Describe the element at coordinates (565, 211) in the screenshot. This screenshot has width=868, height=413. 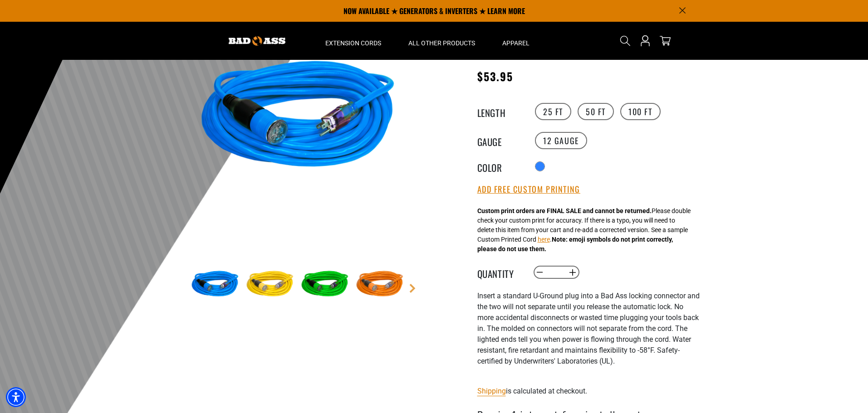
I see `strong: Custom print orders are FINAL SALE and cannot be returned.` at that location.